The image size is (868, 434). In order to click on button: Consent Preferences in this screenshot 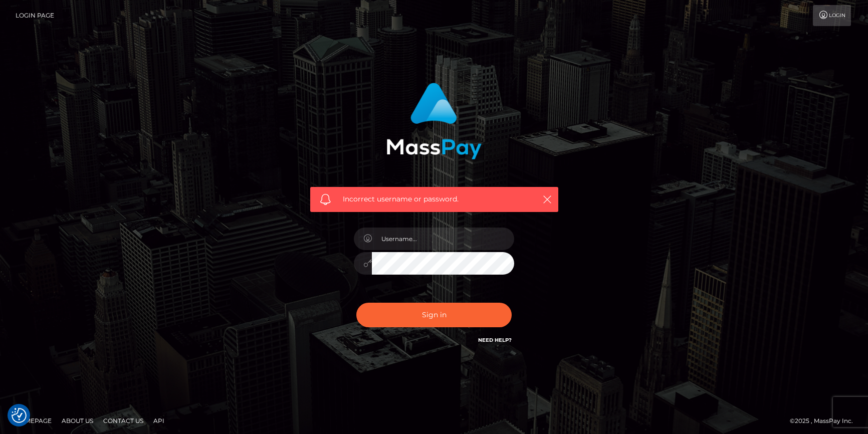, I will do `click(19, 416)`.